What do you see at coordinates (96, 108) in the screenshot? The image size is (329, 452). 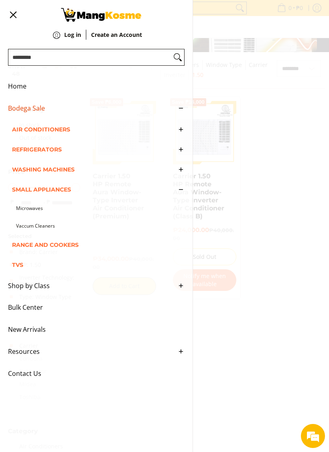 I see `a: Bodega Sale` at bounding box center [96, 108].